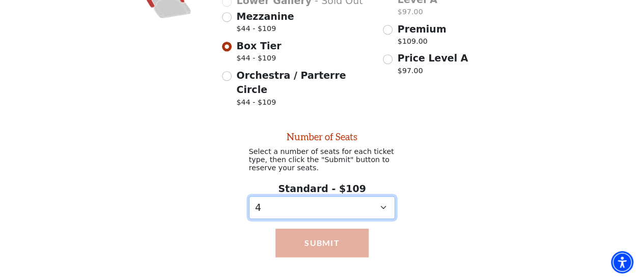  Describe the element at coordinates (322, 159) in the screenshot. I see `p: Select a number of seats for each ticket type, then click the "Submit" button to reserve your seats.` at that location.